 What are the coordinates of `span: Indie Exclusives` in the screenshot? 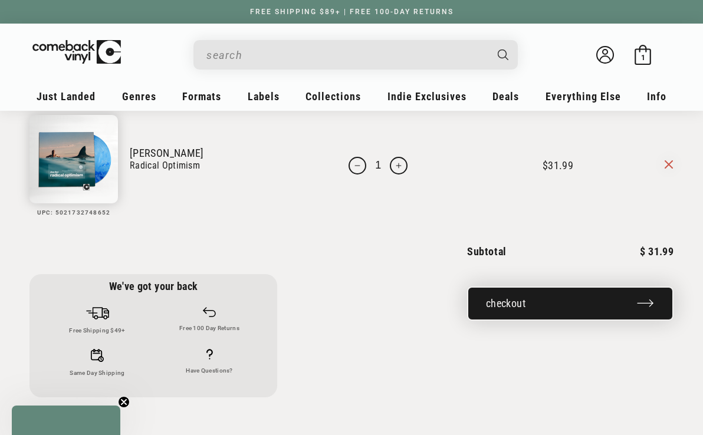 It's located at (427, 96).